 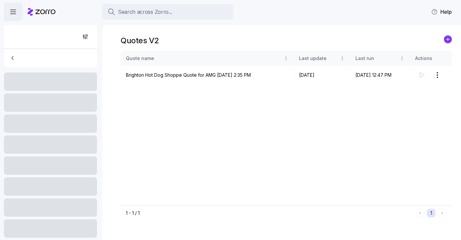 I want to click on button: 1, so click(x=431, y=213).